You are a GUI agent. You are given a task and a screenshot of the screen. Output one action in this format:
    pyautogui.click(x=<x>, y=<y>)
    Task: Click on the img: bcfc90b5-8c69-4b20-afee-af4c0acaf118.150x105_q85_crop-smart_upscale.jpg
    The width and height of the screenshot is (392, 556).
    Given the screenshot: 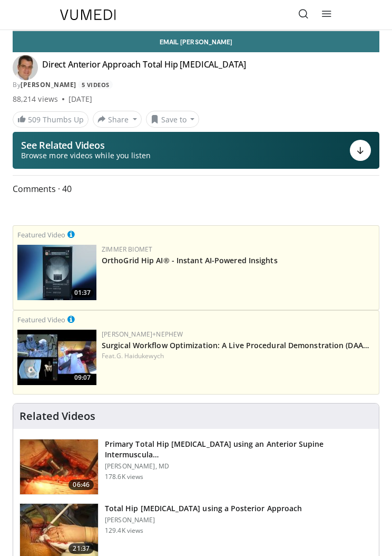 What is the action you would take?
    pyautogui.click(x=57, y=357)
    